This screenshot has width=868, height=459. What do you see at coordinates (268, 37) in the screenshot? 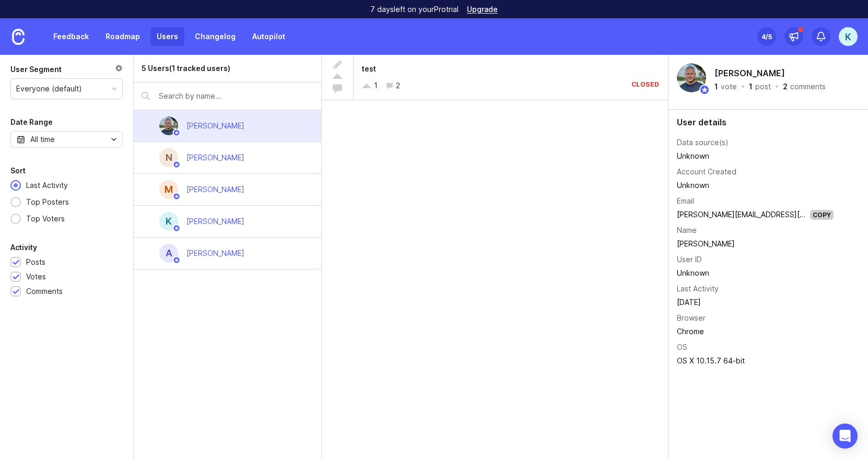
I see `a: Autopilot` at bounding box center [268, 37].